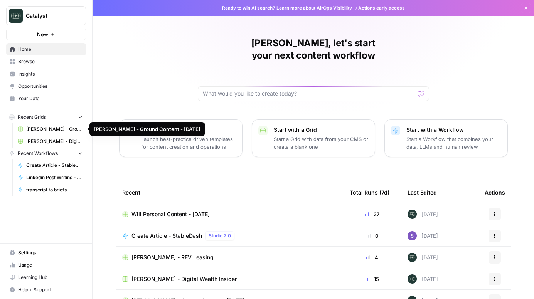 Image resolution: width=534 pixels, height=299 pixels. What do you see at coordinates (446, 138) in the screenshot?
I see `button: Start with a WorkflowStart a Workflow that combines your data, LLMs and human review` at bounding box center [446, 138].